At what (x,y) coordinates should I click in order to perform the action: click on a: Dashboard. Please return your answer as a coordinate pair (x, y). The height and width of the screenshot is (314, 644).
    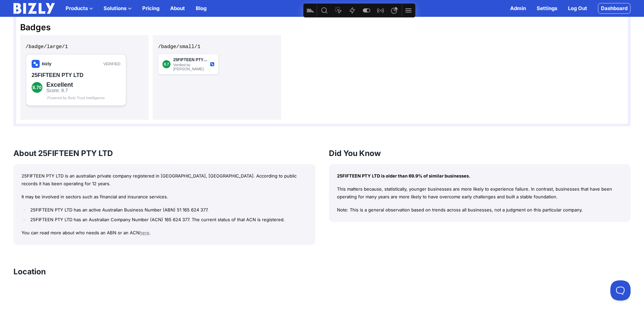
    Looking at the image, I should click on (615, 8).